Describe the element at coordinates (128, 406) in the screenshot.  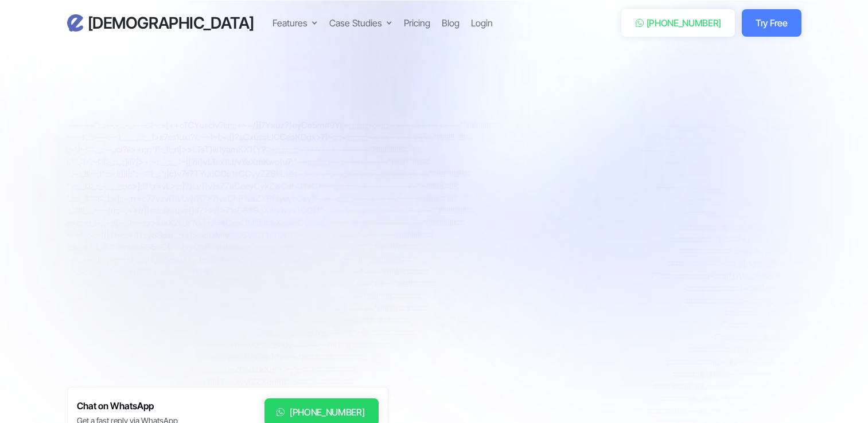
I see `h6: Chat on WhatsApp` at that location.